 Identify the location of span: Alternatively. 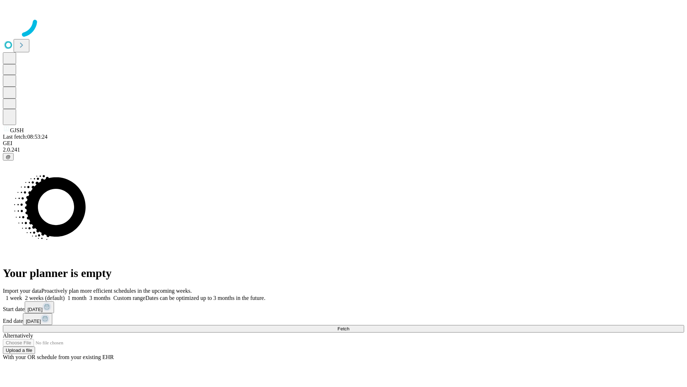
(18, 335).